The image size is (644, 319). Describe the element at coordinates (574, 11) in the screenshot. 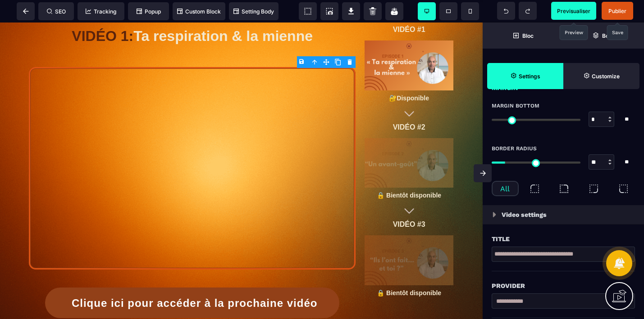

I see `span: Preview` at that location.